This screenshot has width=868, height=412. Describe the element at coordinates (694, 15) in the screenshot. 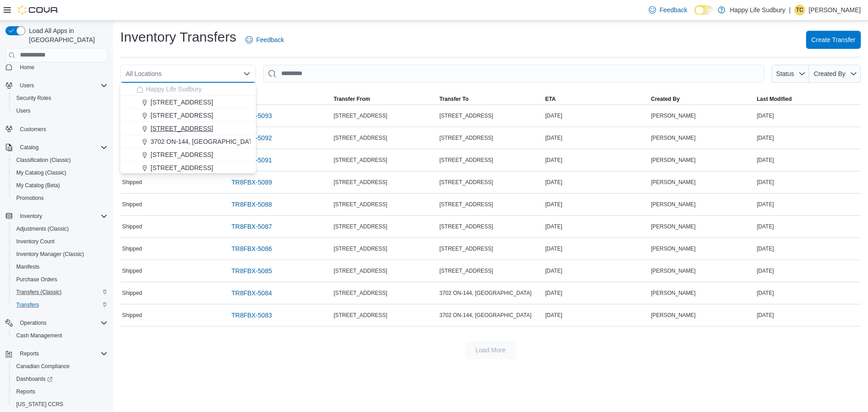

I see `span: Dark Mode` at that location.